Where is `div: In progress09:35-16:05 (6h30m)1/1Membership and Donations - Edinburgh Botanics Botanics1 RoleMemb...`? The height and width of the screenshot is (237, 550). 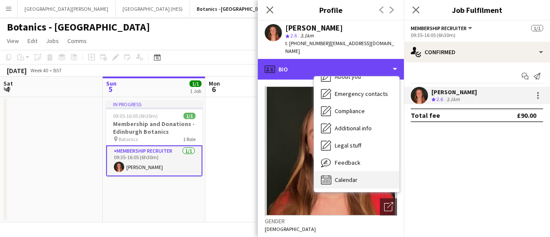 div: In progress09:35-16:05 (6h30m)1/1Membership and Donations - Edinburgh Botanics Botanics1 RoleMemb... is located at coordinates (154, 138).